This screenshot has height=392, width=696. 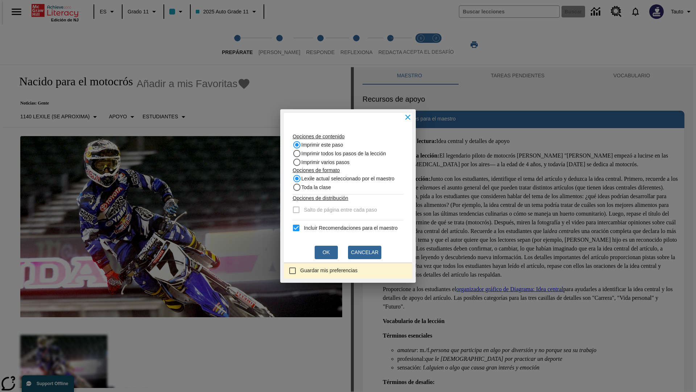 What do you see at coordinates (322, 145) in the screenshot?
I see `span: Imprimir este paso` at bounding box center [322, 145].